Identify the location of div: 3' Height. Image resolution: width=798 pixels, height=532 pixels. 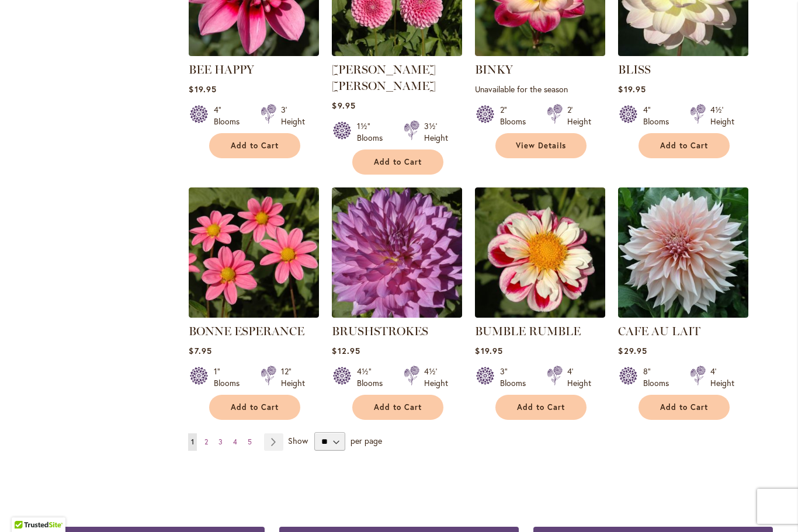
(293, 116).